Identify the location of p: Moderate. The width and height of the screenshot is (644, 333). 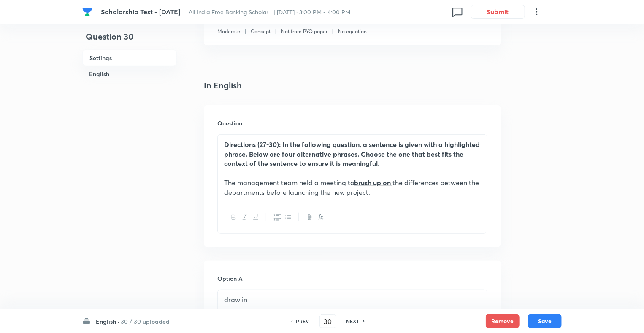
(229, 32).